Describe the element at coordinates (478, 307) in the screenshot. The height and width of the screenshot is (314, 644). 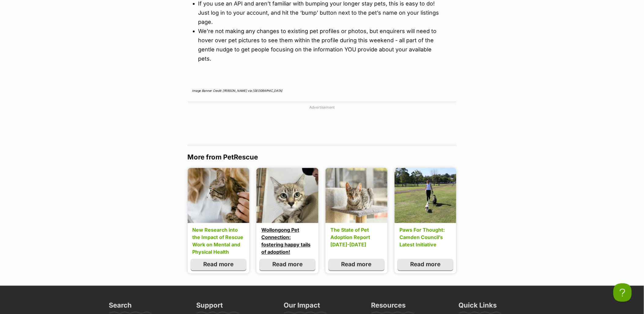
I see `h3: Quick Links` at that location.